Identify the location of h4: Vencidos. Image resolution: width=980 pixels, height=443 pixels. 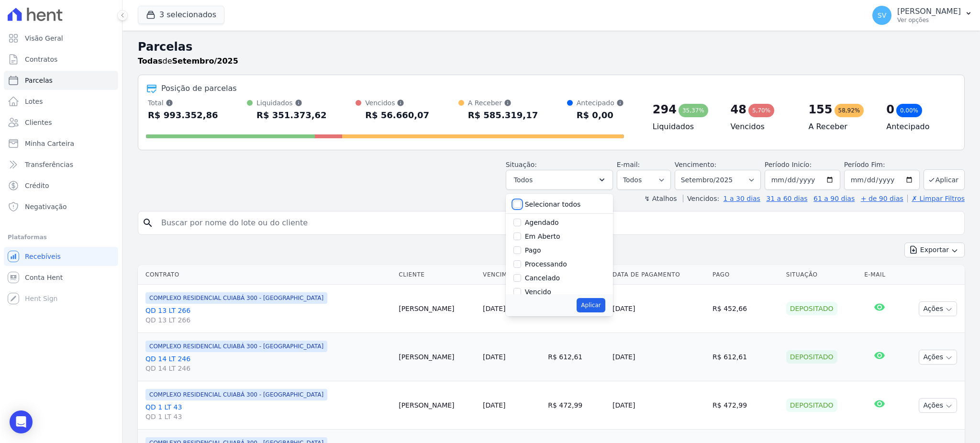
(762, 127).